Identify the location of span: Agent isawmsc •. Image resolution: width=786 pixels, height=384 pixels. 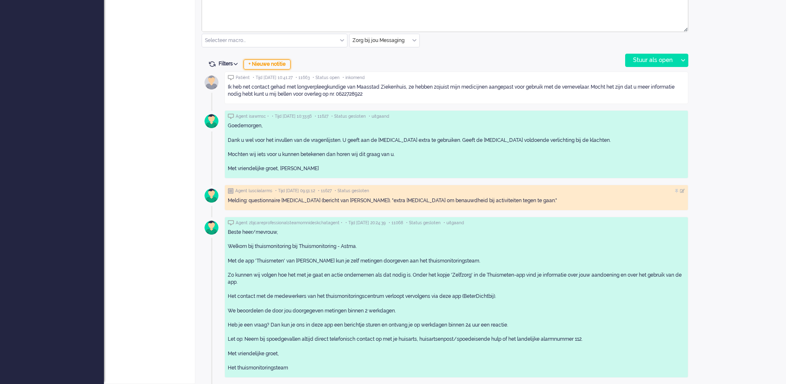
(252, 116).